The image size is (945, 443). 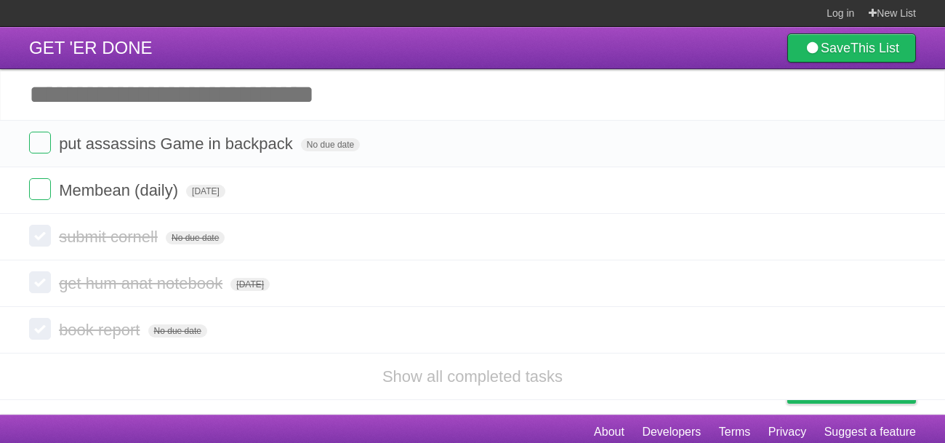 What do you see at coordinates (177, 143) in the screenshot?
I see `span: put assassins Game in backpack` at bounding box center [177, 143].